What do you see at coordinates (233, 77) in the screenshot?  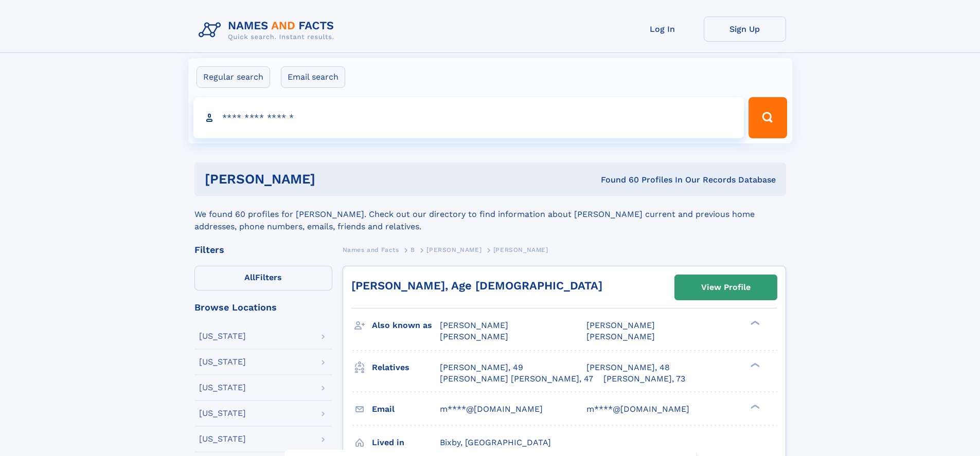 I see `label: Regular search` at bounding box center [233, 77].